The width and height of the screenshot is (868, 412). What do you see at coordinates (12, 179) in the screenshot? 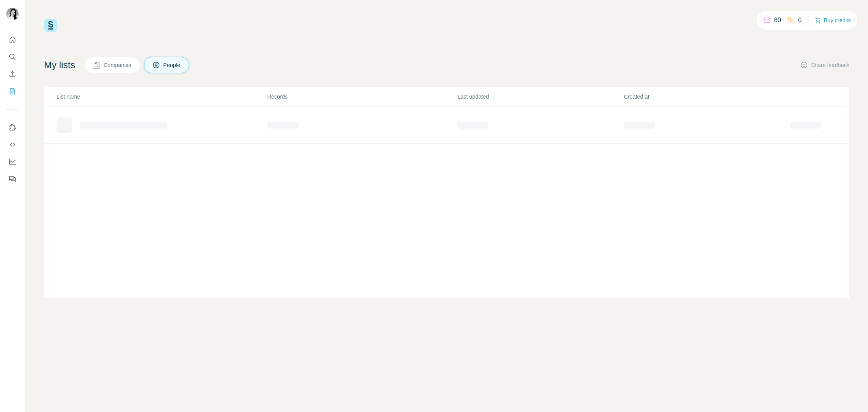
I see `button: Feedback` at bounding box center [12, 179].